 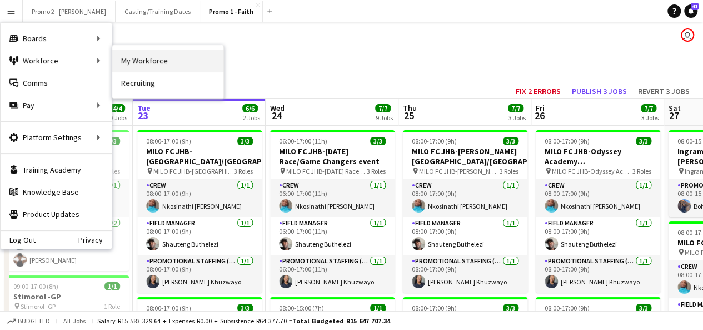 What do you see at coordinates (112, 306) in the screenshot?
I see `span: 1 Role` at bounding box center [112, 306].